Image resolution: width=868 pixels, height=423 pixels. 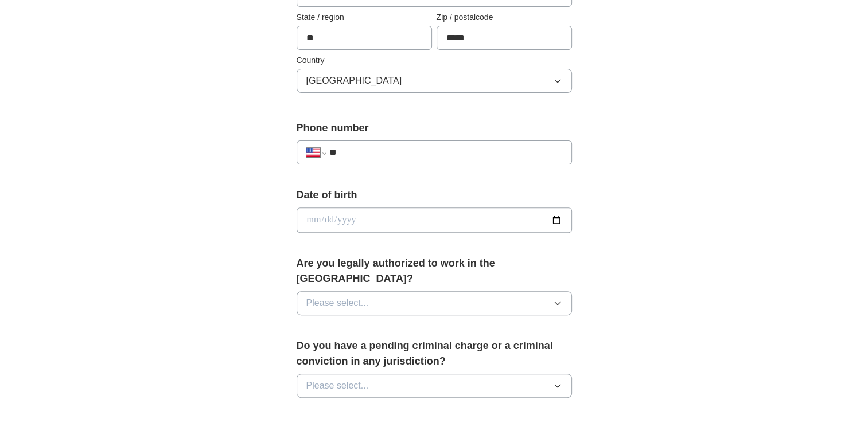 I want to click on label: Phone number, so click(x=434, y=128).